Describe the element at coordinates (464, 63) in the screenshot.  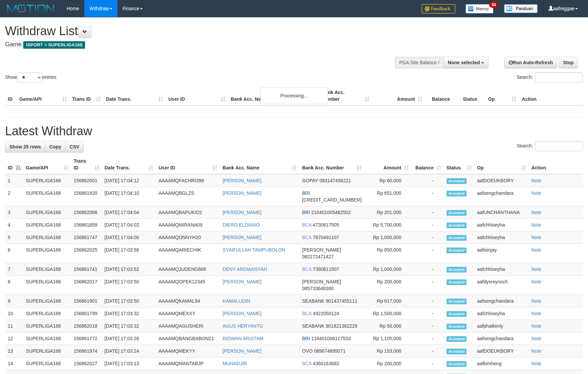
I see `span: None selected` at that location.